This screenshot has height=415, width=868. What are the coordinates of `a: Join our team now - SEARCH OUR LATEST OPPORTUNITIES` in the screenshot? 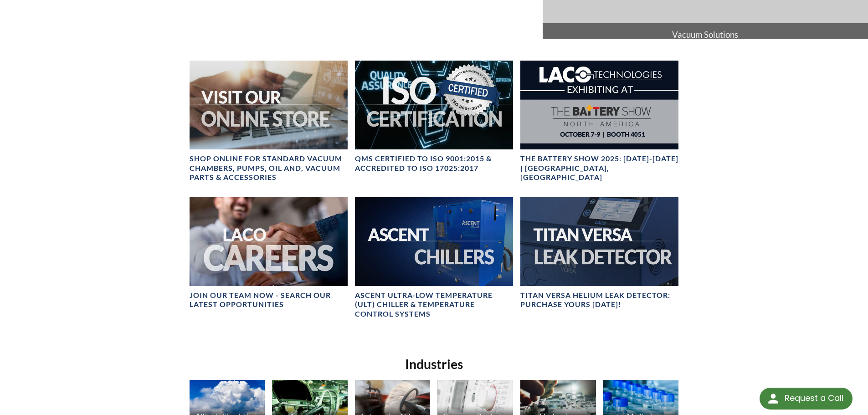 It's located at (269, 253).